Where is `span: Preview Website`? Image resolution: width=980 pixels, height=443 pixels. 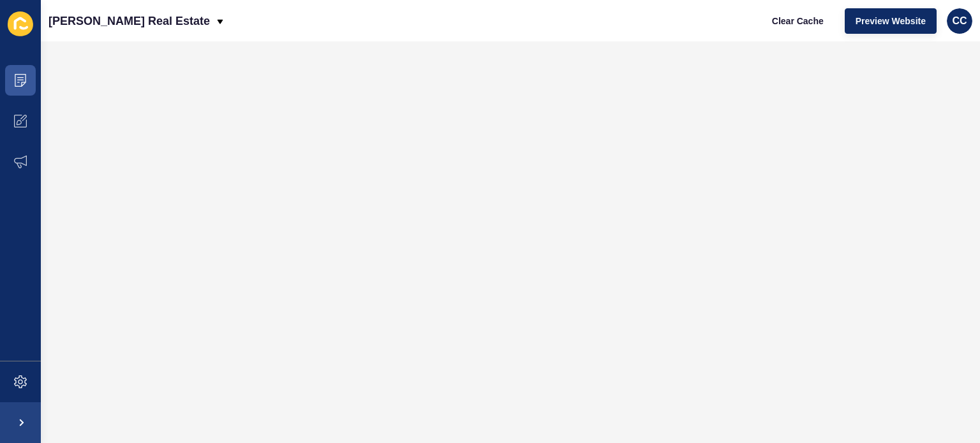
span: Preview Website is located at coordinates (891, 21).